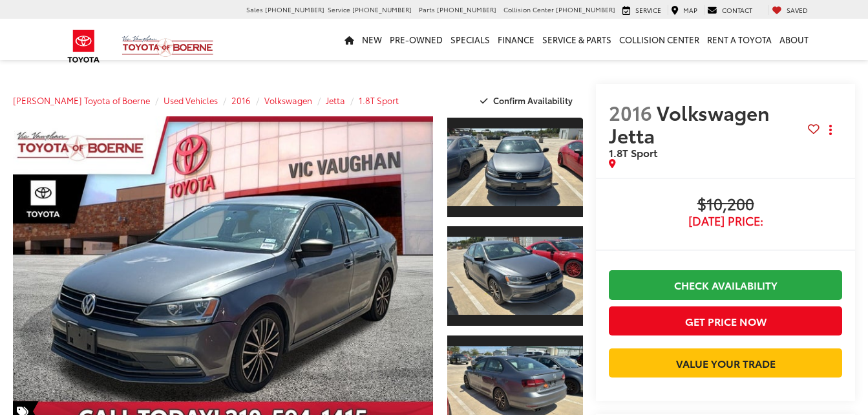  Describe the element at coordinates (426, 9) in the screenshot. I see `span: Parts` at that location.